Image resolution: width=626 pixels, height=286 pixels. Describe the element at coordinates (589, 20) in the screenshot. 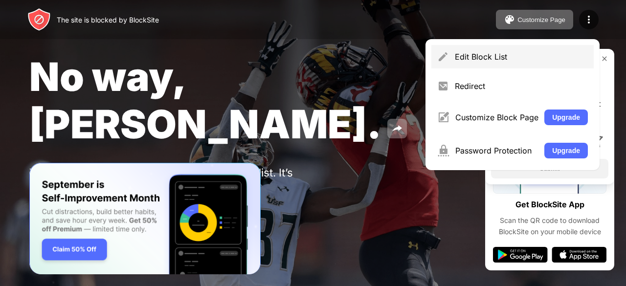

I see `img: menu-icon.svg` at that location.